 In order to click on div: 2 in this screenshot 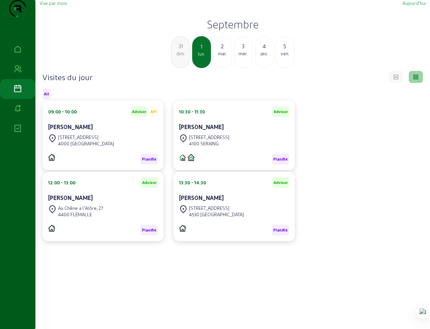, I will do `click(222, 46)`.